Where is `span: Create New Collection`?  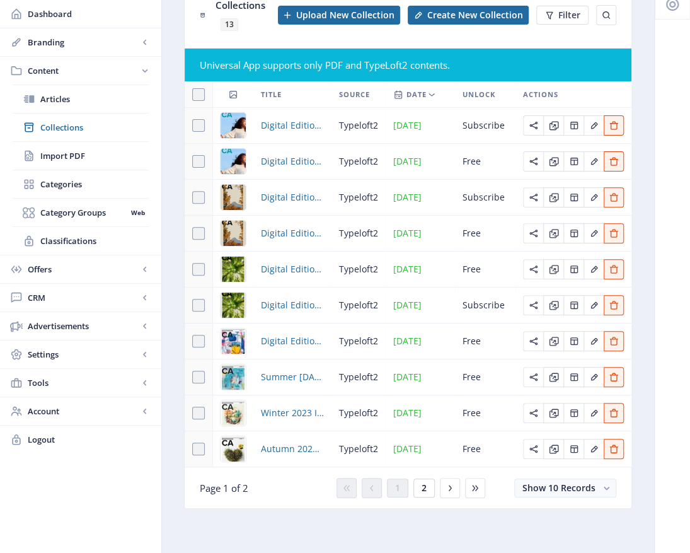
span: Create New Collection is located at coordinates (475, 15).